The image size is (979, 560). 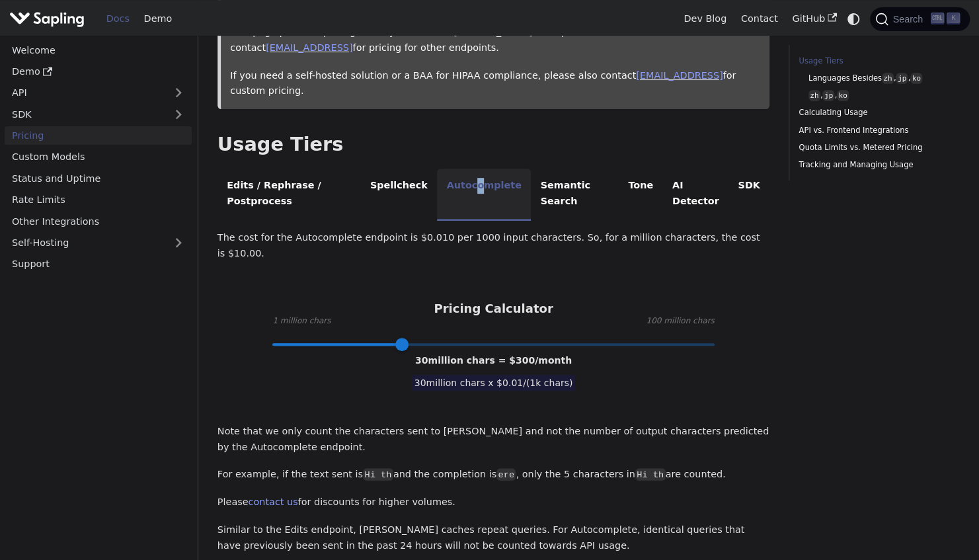 What do you see at coordinates (484, 194) in the screenshot?
I see `li: Autocomplete` at bounding box center [484, 194].